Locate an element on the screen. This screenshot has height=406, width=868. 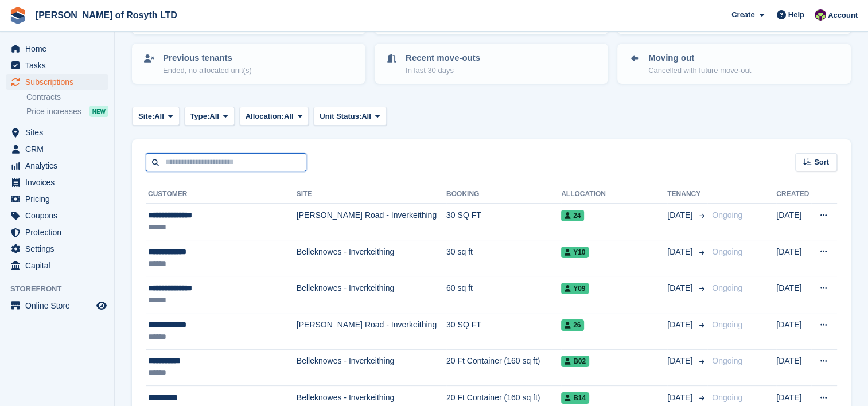
span: B14 is located at coordinates (575, 398).